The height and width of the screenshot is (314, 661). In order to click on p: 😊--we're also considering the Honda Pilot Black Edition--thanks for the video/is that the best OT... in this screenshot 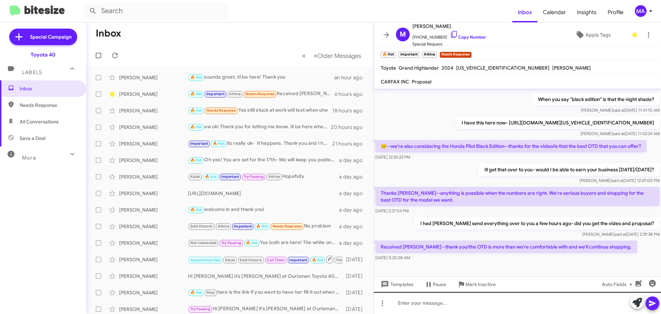, I will do `click(511, 146)`.